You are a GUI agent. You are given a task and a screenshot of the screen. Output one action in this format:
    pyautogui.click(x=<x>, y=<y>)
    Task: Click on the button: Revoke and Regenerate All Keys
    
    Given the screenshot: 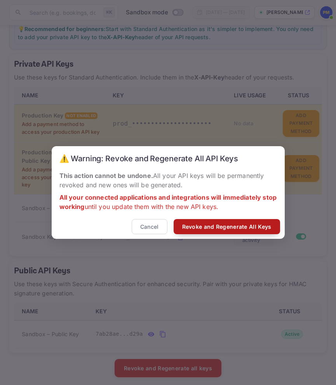 What is the action you would take?
    pyautogui.click(x=227, y=227)
    